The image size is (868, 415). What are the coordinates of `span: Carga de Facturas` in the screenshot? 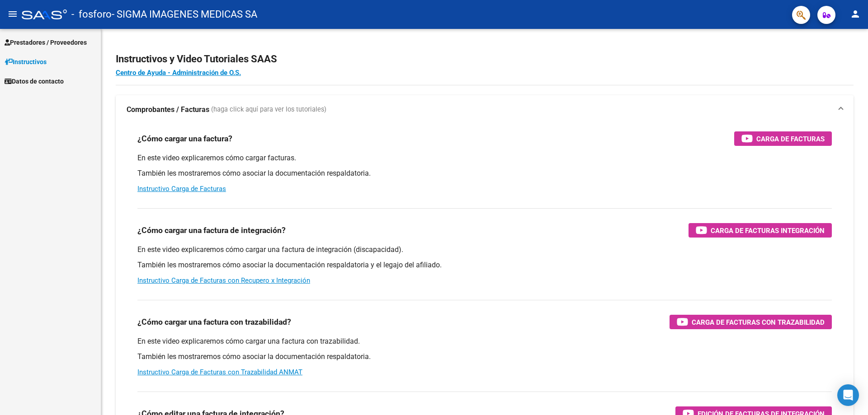 It's located at (790, 139).